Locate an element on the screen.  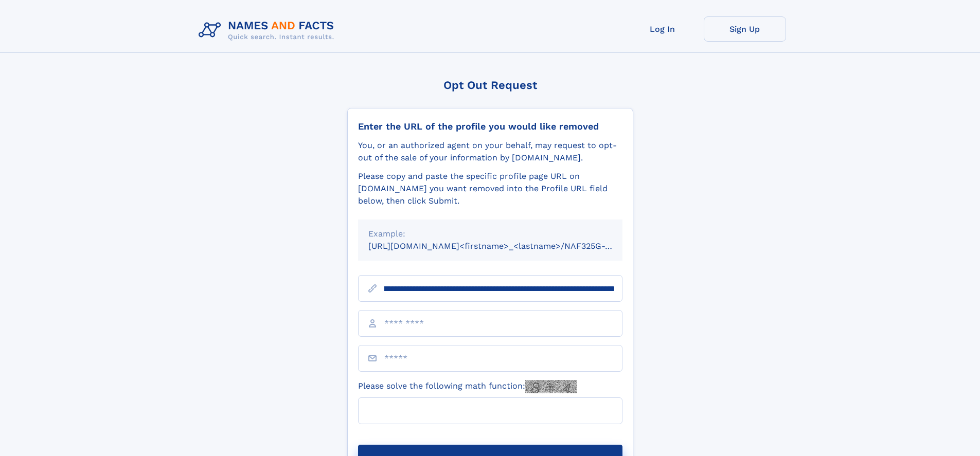
a: Sign Up is located at coordinates (745, 29).